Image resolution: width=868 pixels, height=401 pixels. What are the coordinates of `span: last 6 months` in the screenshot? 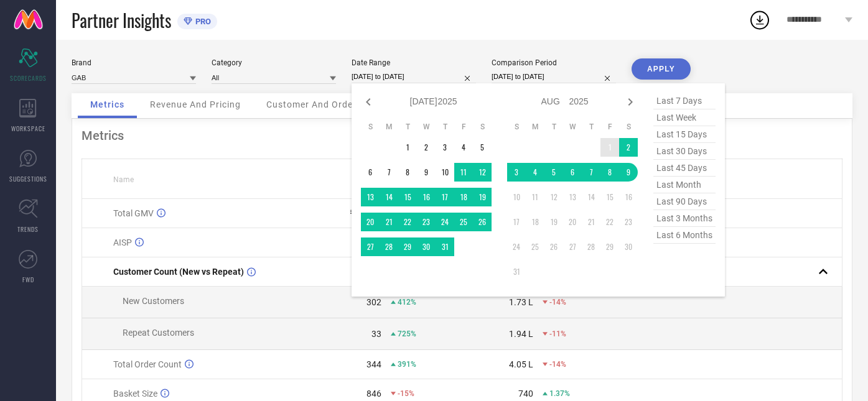 It's located at (685, 235).